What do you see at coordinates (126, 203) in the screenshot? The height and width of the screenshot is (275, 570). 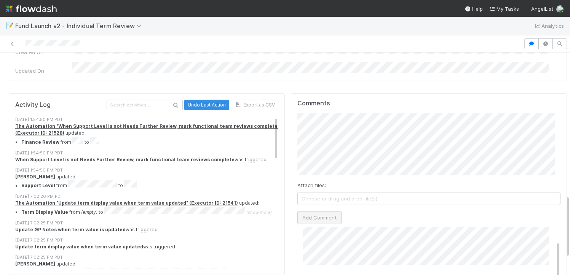 I see `a: The Automation "Update term display value when term value updated" (Executor ID: 21541)` at bounding box center [126, 203].